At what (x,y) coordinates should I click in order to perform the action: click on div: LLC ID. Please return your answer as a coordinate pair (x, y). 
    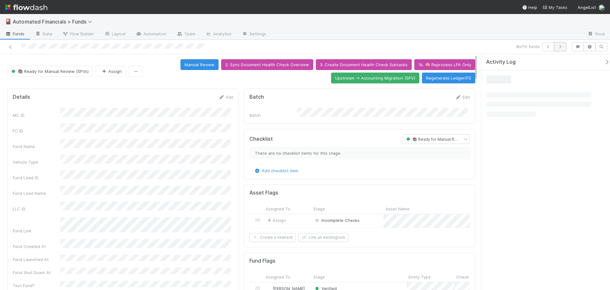
    Looking at the image, I should click on (37, 209).